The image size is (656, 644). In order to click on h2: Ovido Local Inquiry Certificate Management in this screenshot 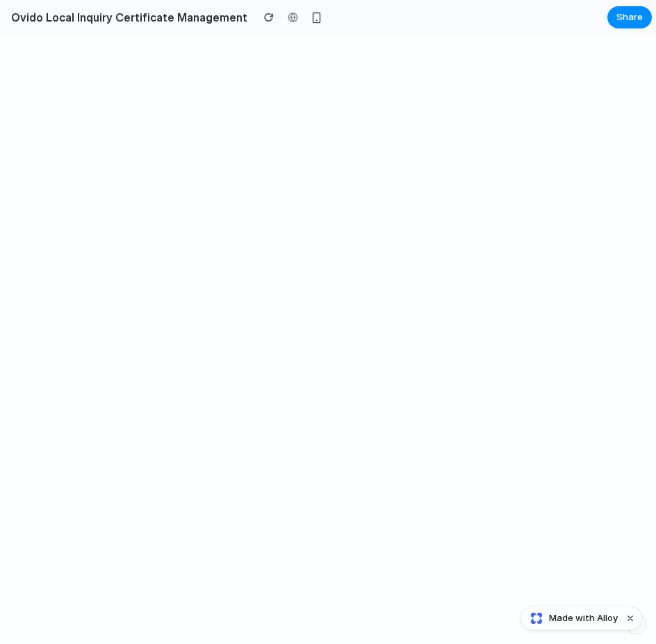, I will do `click(126, 17)`.